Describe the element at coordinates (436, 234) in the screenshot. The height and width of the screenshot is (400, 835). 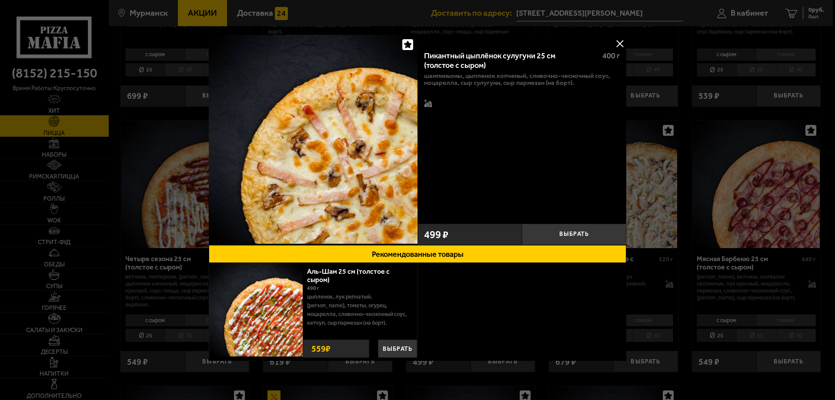
I see `span: 499 ₽` at that location.